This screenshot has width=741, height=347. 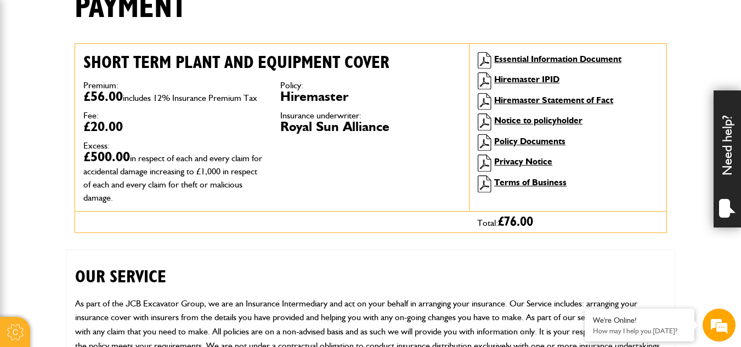 I want to click on dd: £56.00, so click(x=173, y=97).